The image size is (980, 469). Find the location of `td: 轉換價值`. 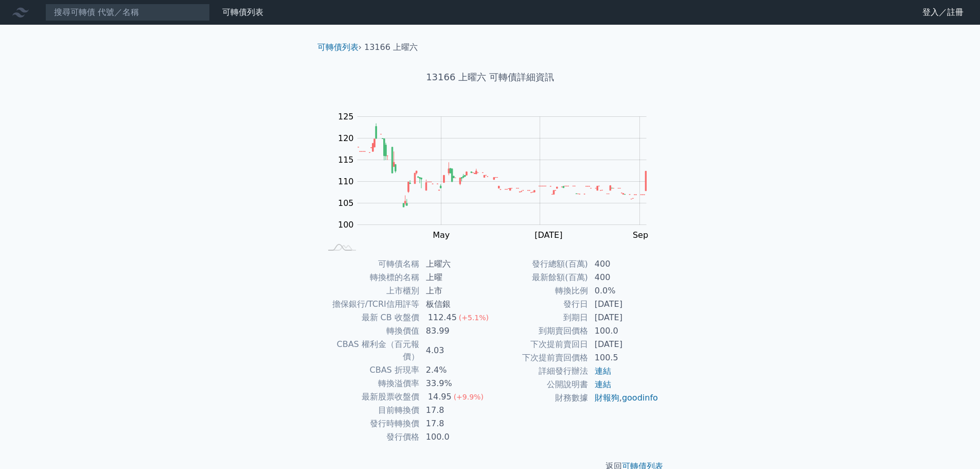

td: 轉換價值 is located at coordinates (370, 331).